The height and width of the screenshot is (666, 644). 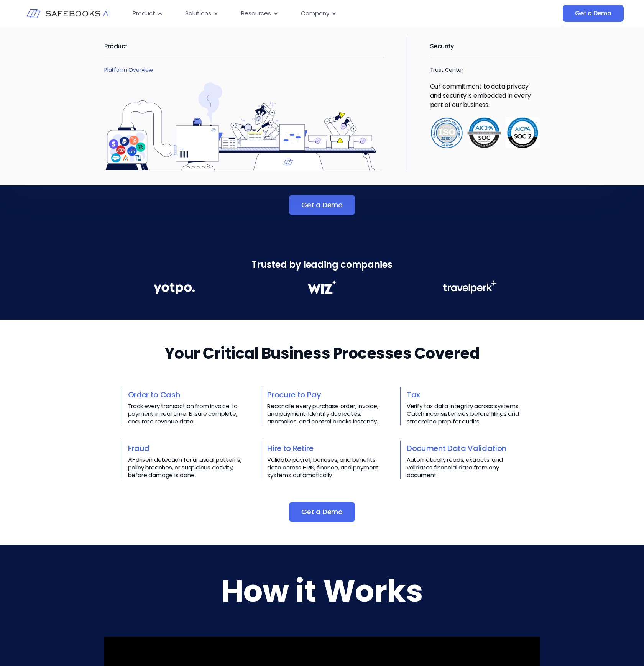 What do you see at coordinates (290, 449) in the screenshot?
I see `a: Hire to Retire` at bounding box center [290, 449].